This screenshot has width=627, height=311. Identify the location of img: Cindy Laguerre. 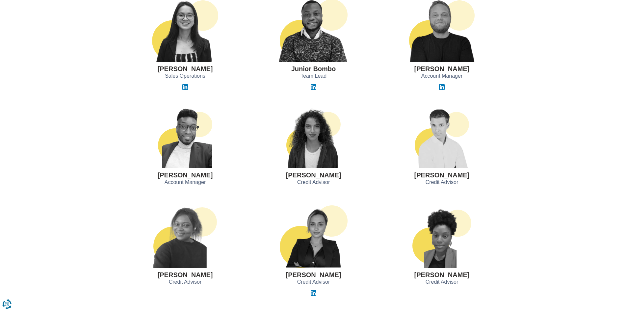
(441, 237).